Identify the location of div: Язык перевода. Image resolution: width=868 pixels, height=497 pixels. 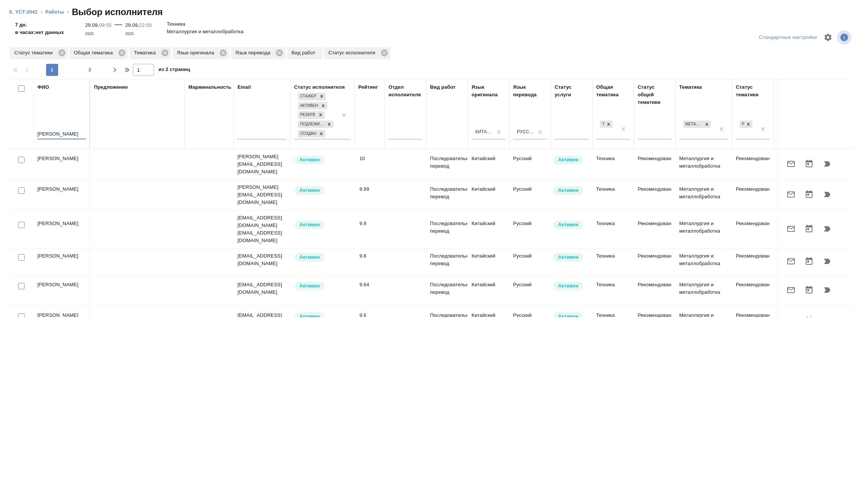
(530, 91).